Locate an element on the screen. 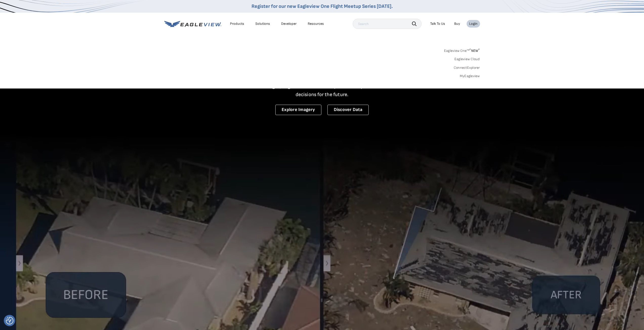  span: NEW is located at coordinates (475, 51).